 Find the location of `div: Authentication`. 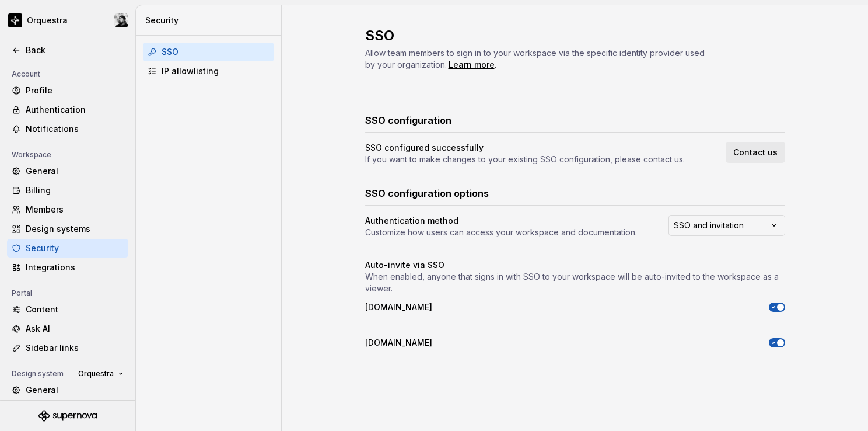

div: Authentication is located at coordinates (74, 109).